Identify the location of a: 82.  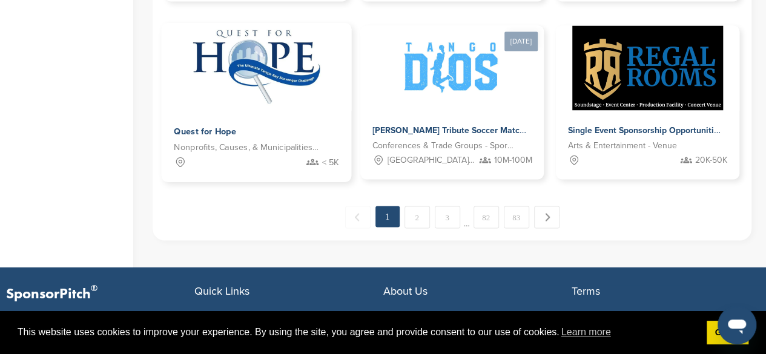
(486, 217).